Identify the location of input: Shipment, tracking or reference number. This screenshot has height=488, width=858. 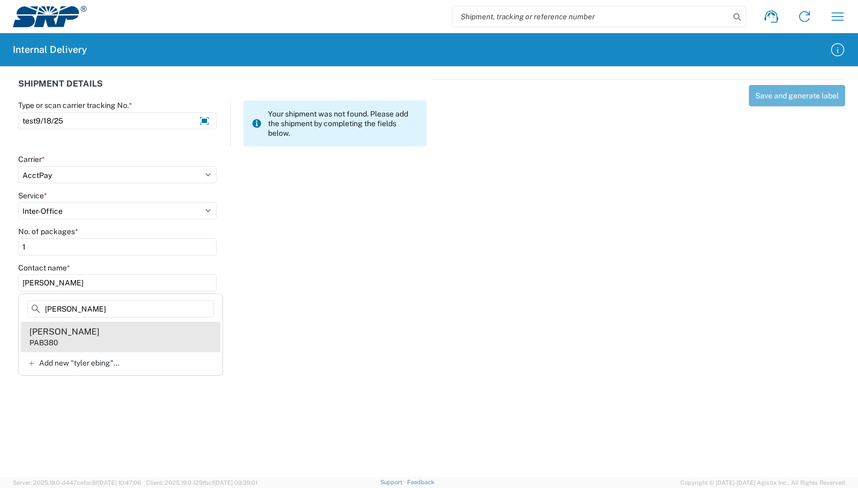
(591, 17).